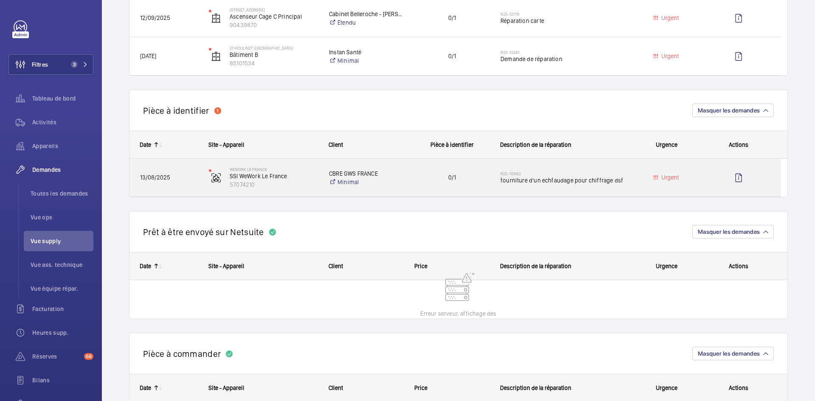  I want to click on span: Heures supp., so click(63, 333).